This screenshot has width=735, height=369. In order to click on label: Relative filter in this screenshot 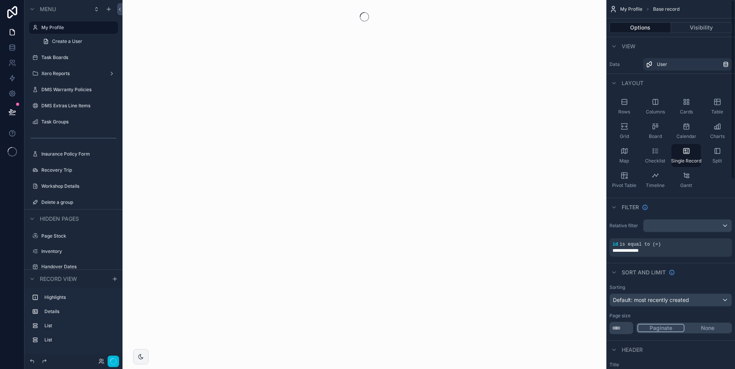, I will do `click(625, 225)`.